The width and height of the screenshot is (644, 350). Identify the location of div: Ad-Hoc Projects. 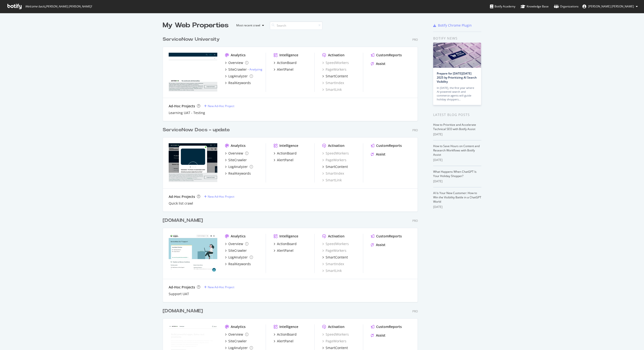
(182, 287).